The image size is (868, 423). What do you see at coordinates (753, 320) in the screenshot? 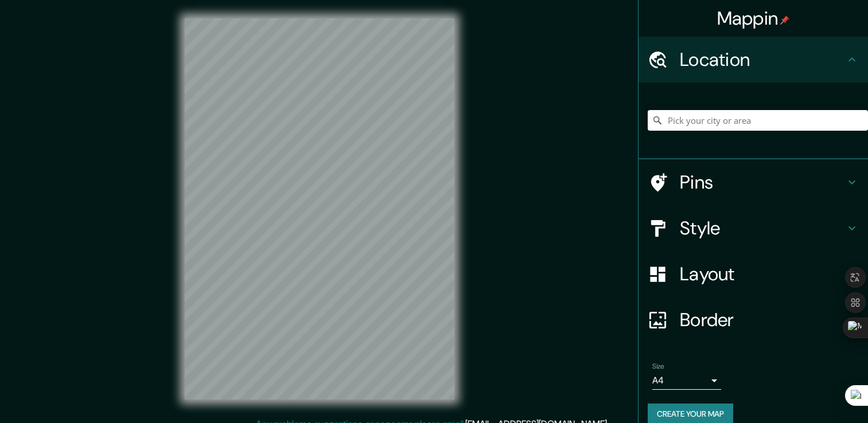
I see `div: Border` at bounding box center [753, 320].